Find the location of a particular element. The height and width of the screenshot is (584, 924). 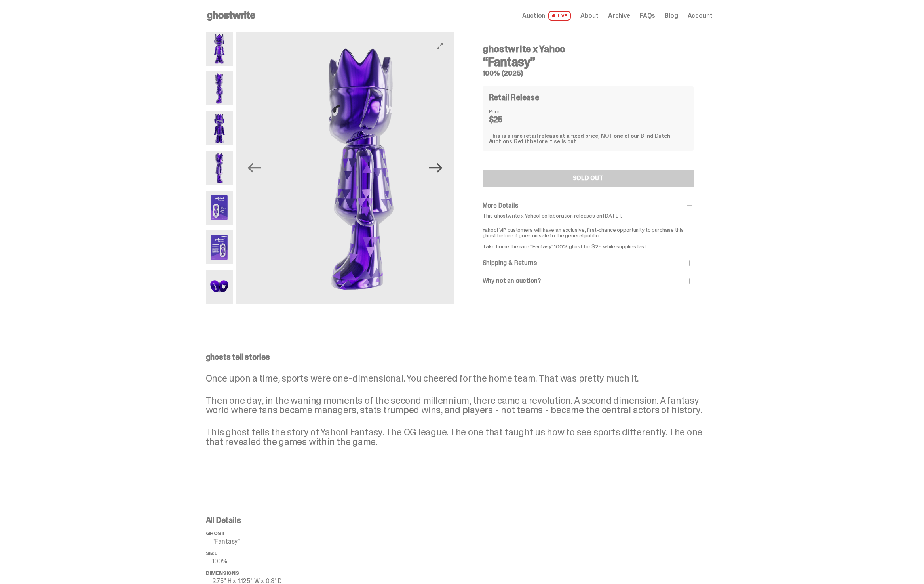

span: Auction is located at coordinates (534, 16).